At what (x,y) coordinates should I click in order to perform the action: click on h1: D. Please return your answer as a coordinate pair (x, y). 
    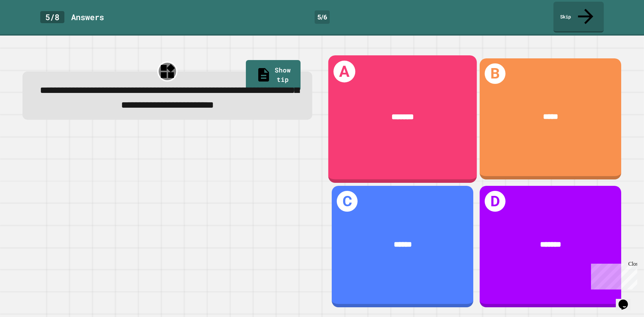
    Looking at the image, I should click on (495, 201).